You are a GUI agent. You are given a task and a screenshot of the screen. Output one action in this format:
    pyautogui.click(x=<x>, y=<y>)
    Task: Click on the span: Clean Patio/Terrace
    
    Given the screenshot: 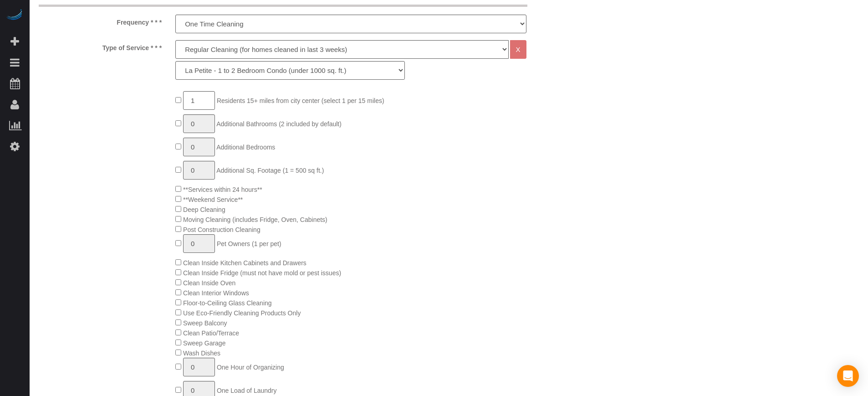 What is the action you would take?
    pyautogui.click(x=211, y=333)
    